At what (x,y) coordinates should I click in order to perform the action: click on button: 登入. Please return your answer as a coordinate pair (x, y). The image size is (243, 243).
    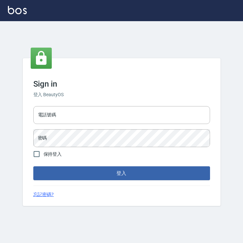
    Looking at the image, I should click on (122, 173).